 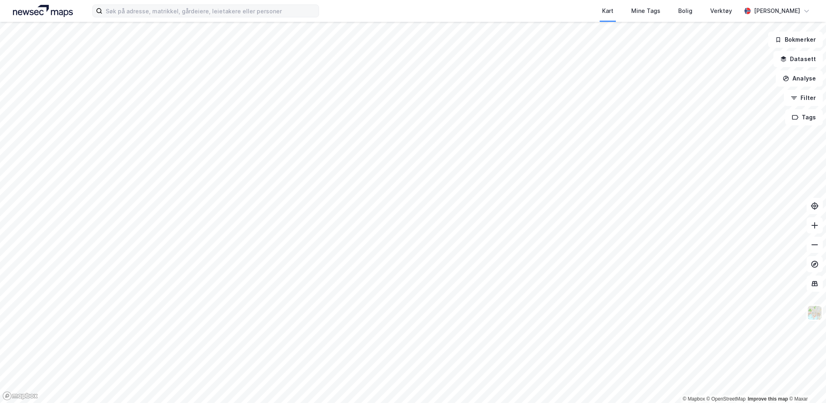 What do you see at coordinates (804, 98) in the screenshot?
I see `button: Filter` at bounding box center [804, 98].